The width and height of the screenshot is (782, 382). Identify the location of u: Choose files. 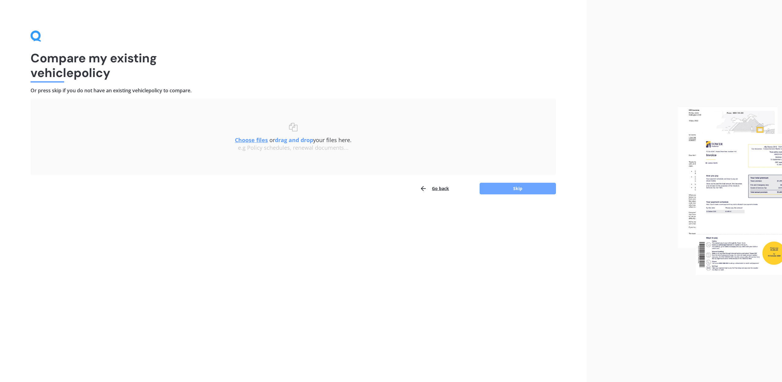
(251, 140).